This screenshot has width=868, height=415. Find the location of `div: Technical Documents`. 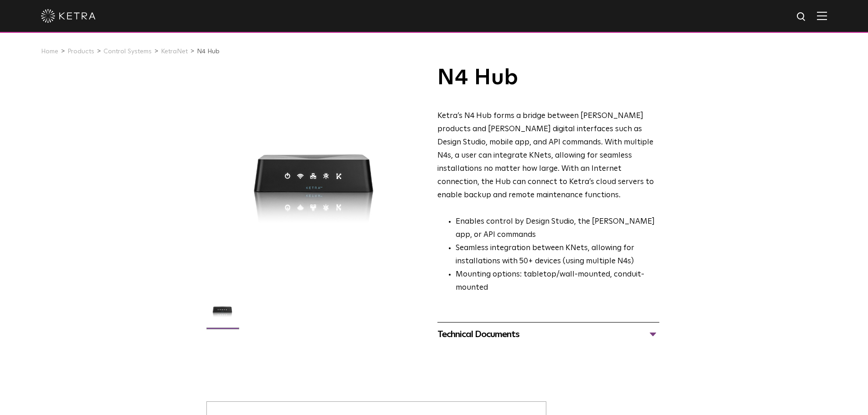

div: Technical Documents is located at coordinates (548, 334).